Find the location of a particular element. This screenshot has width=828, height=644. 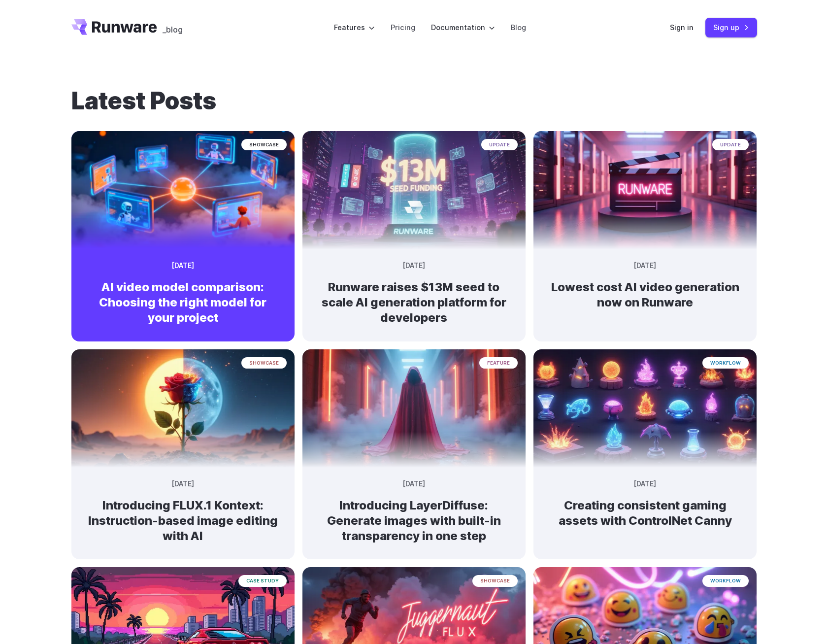

img: A cloaked figure made entirely of bending light and heat distortion, slightly warping the scene b... is located at coordinates (414, 409).